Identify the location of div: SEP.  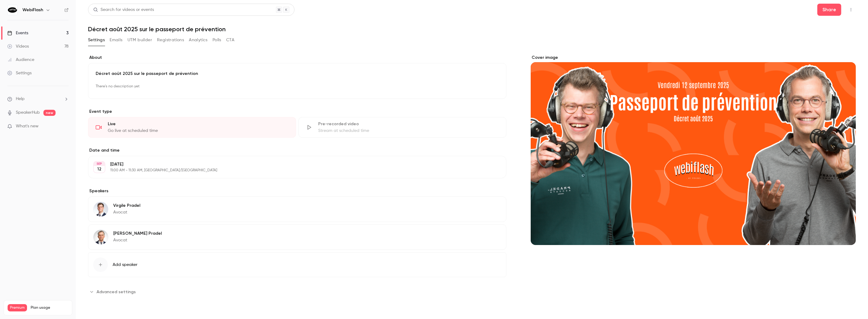
(99, 164).